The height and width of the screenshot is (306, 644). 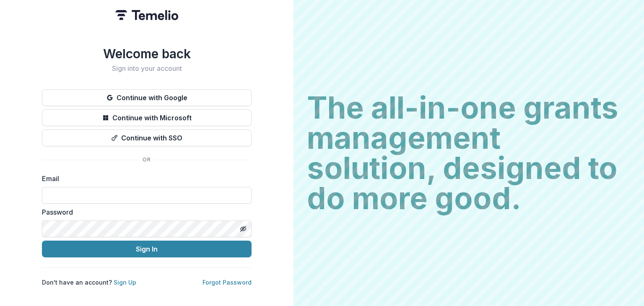 I want to click on a: Sign Up, so click(x=125, y=282).